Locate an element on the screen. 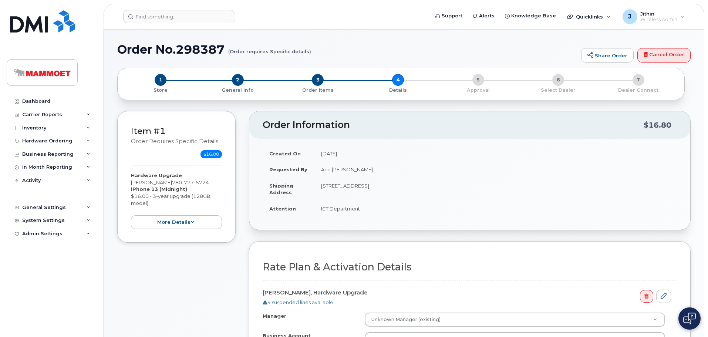 This screenshot has height=337, width=708. span: $16.00 is located at coordinates (211, 154).